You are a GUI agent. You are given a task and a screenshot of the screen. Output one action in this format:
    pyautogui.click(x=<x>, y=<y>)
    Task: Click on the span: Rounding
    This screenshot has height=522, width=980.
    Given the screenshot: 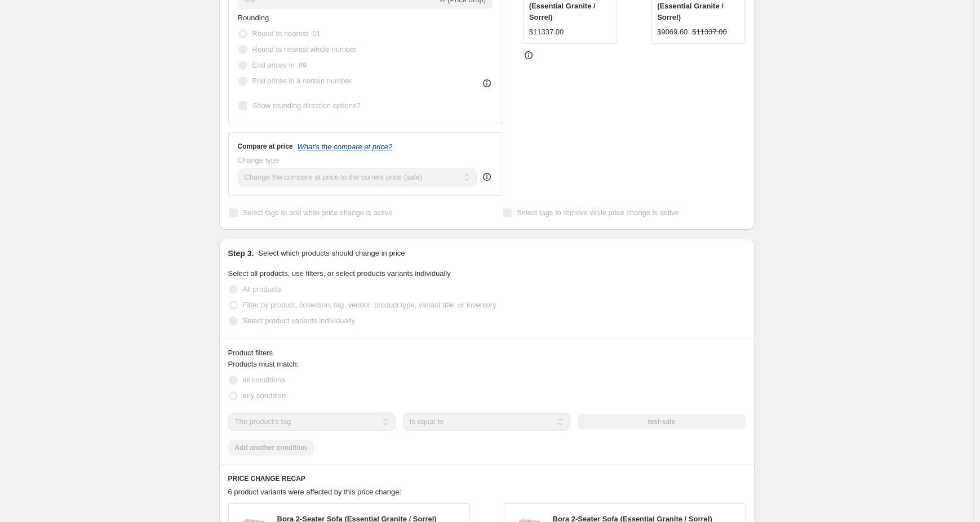 What is the action you would take?
    pyautogui.click(x=253, y=17)
    